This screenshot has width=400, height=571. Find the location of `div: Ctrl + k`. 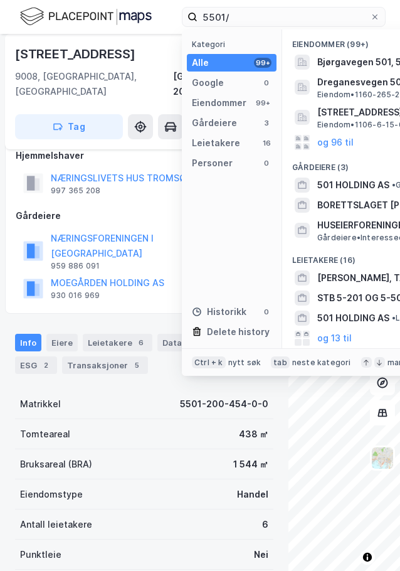

div: Ctrl + k is located at coordinates (209, 362).